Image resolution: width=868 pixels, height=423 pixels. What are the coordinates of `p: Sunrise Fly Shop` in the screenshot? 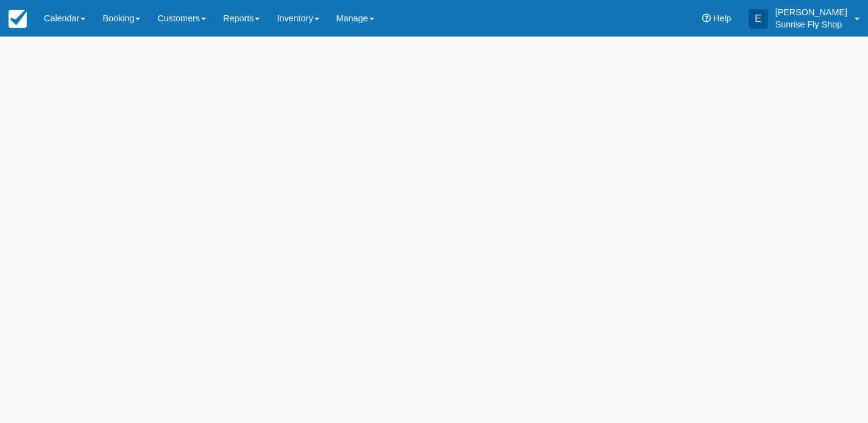 It's located at (811, 24).